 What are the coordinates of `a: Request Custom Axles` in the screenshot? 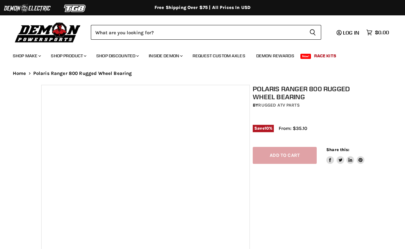 It's located at (219, 56).